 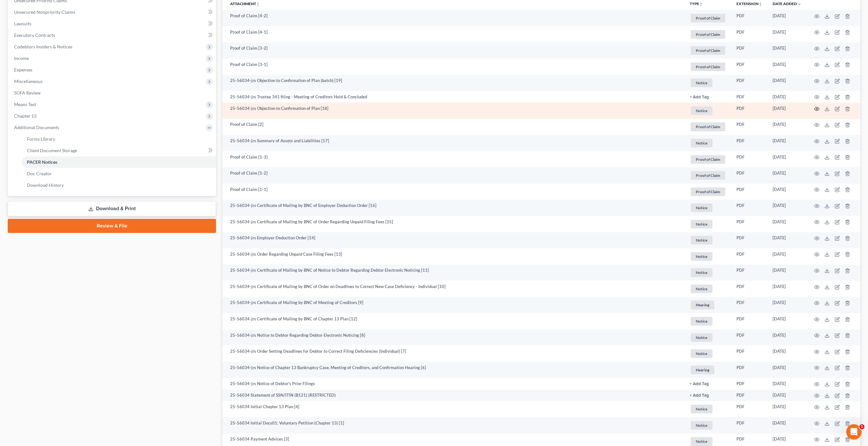 I want to click on td: 25-56034-jrs Certificate of Mailing by BNC of Notice to Debtor Regarding Debtor Electronic Notici..., so click(x=453, y=272).